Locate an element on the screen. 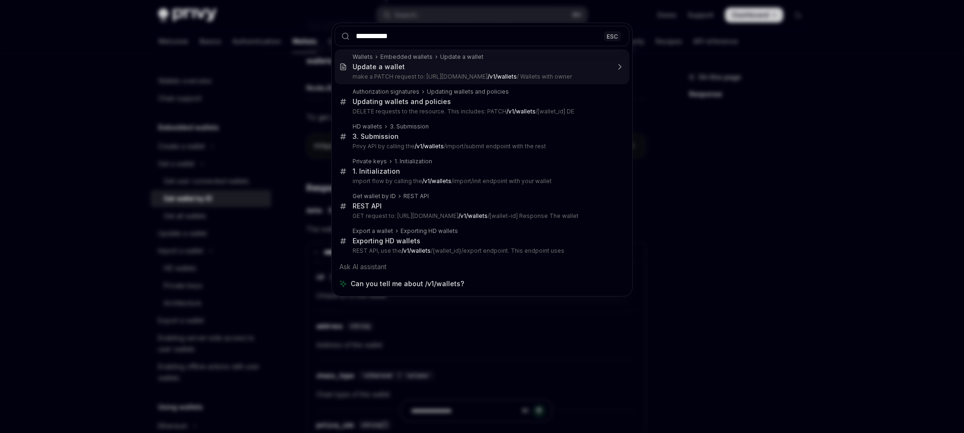  span: Can you tell me about /v1/wallets? is located at coordinates (407, 284).